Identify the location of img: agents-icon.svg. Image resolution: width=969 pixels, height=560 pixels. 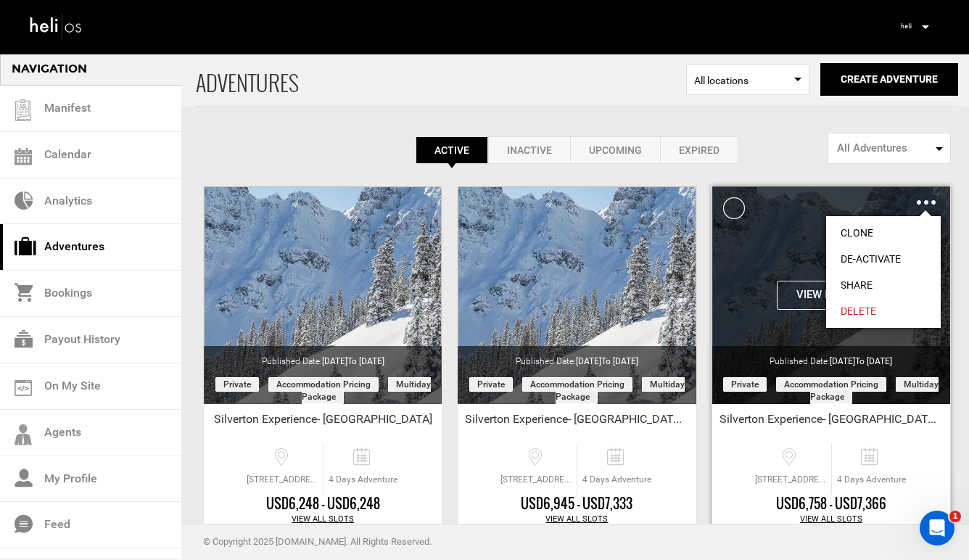
(23, 434).